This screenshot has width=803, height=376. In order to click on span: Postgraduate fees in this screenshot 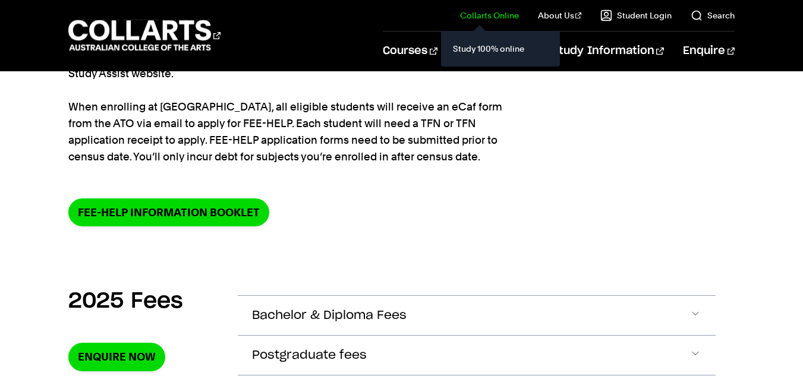, I will do `click(309, 355)`.